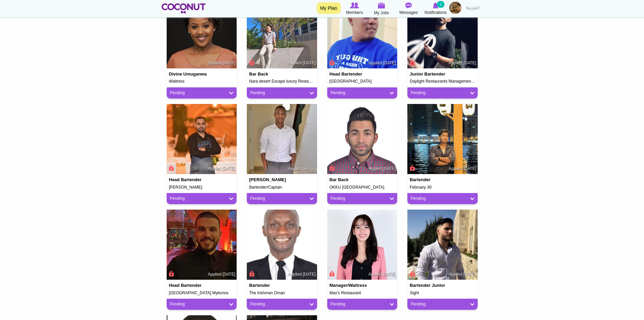 This screenshot has width=644, height=320. Describe the element at coordinates (382, 13) in the screenshot. I see `span: My Jobs` at that location.